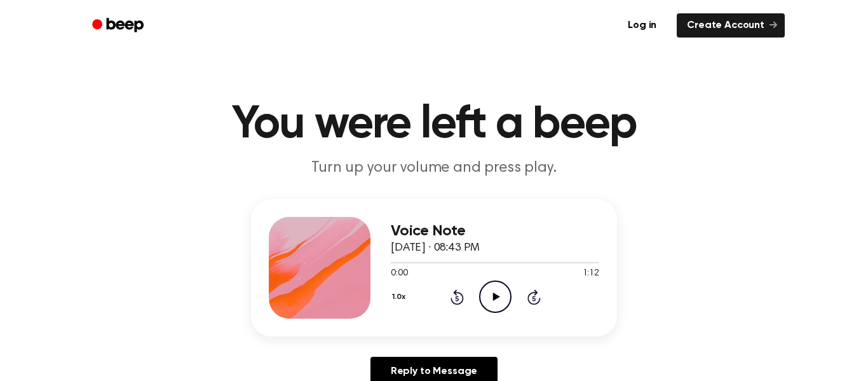 The image size is (868, 381). What do you see at coordinates (591, 273) in the screenshot?
I see `span: 1:12` at bounding box center [591, 273].